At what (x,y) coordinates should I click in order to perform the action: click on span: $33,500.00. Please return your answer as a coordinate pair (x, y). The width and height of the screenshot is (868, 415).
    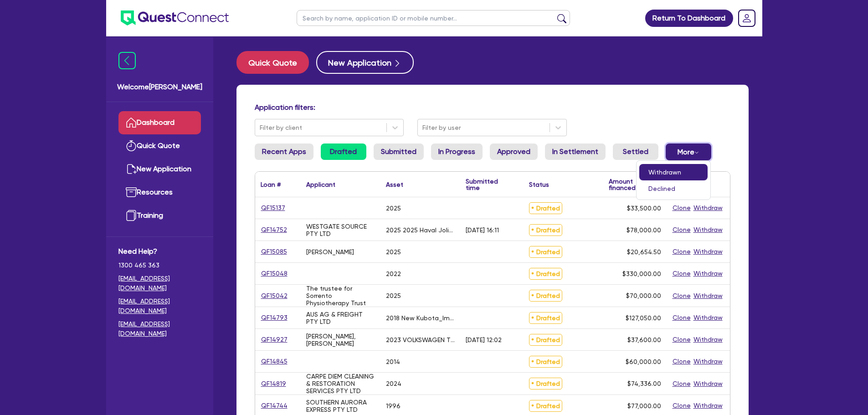
    Looking at the image, I should click on (644, 208).